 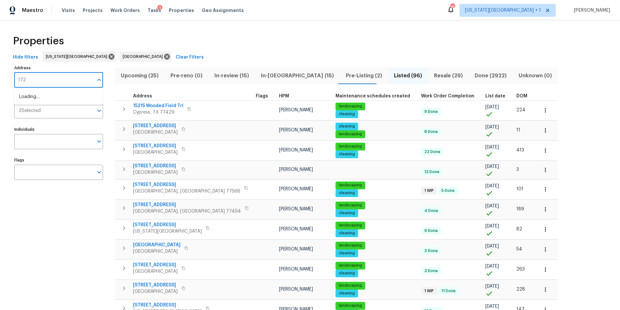 What do you see at coordinates (190, 57) in the screenshot?
I see `span: Clear Filters` at bounding box center [190, 57].